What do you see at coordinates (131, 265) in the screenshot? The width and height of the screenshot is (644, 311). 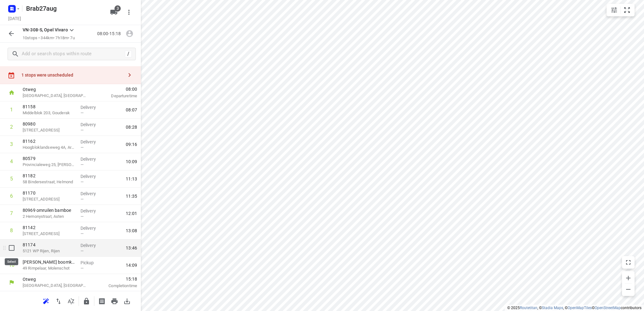 I see `span: 14:09` at bounding box center [131, 265].